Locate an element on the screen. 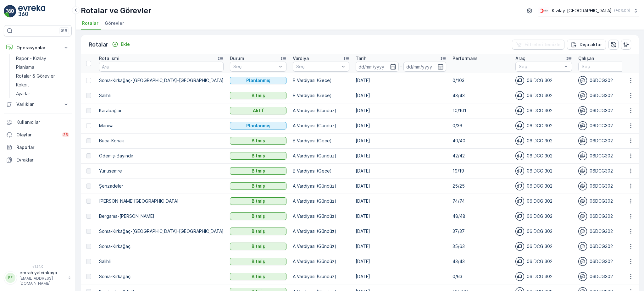  p: Rotalar is located at coordinates (99, 45).